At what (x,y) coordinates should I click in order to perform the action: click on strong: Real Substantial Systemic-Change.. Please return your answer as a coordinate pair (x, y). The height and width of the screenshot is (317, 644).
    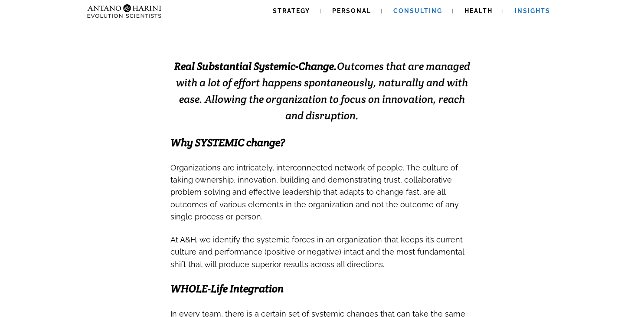
    Looking at the image, I should click on (255, 66).